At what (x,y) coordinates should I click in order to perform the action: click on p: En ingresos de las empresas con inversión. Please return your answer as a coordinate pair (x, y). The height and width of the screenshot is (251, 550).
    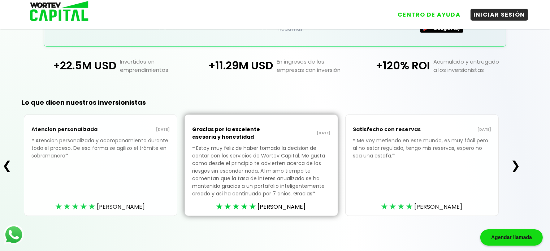
    Looking at the image, I should click on (313, 66).